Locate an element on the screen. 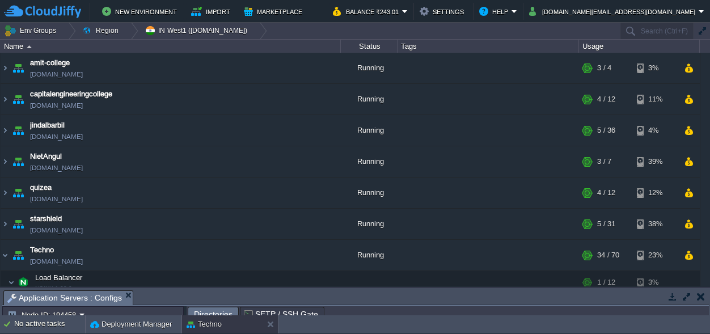  div: Tags is located at coordinates (488, 46).